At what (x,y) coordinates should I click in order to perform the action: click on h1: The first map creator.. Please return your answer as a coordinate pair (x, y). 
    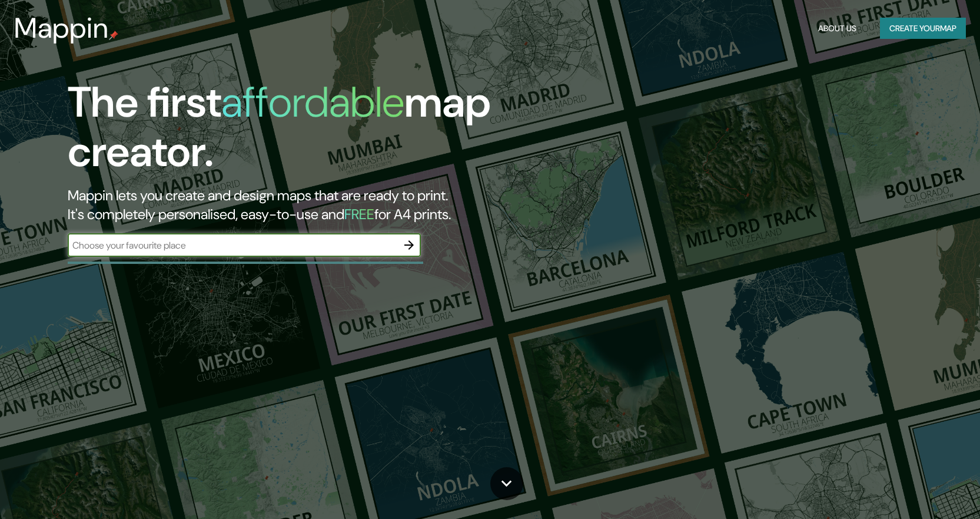
    Looking at the image, I should click on (313, 132).